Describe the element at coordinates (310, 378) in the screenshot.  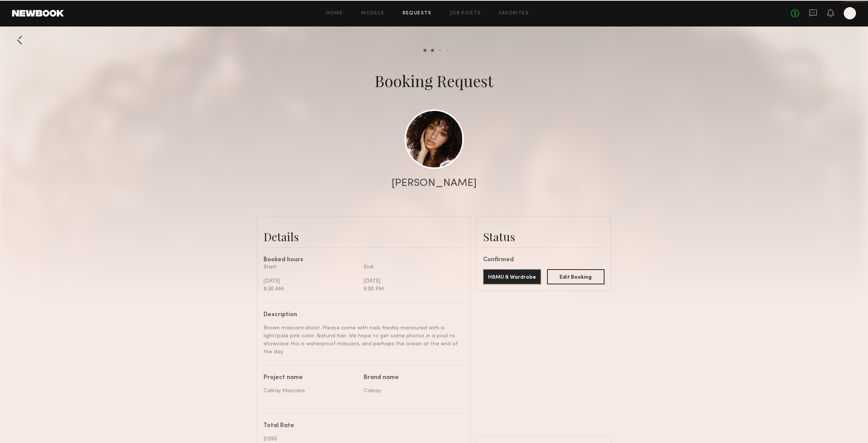
I see `div: Project name` at that location.